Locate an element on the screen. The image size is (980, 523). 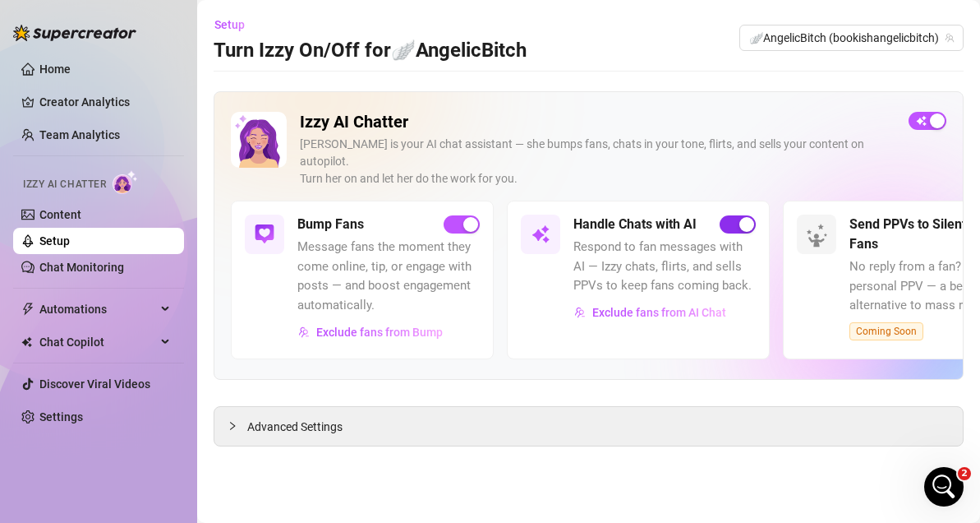
span: Exclude fans from Bump is located at coordinates (380, 332).